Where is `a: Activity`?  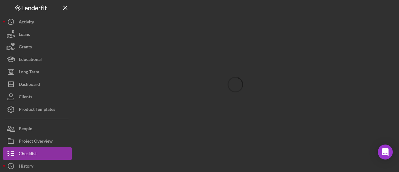 a: Activity is located at coordinates (37, 22).